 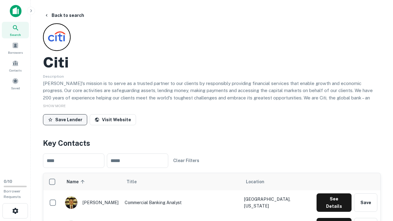 I want to click on a: Borrowers, so click(x=15, y=48).